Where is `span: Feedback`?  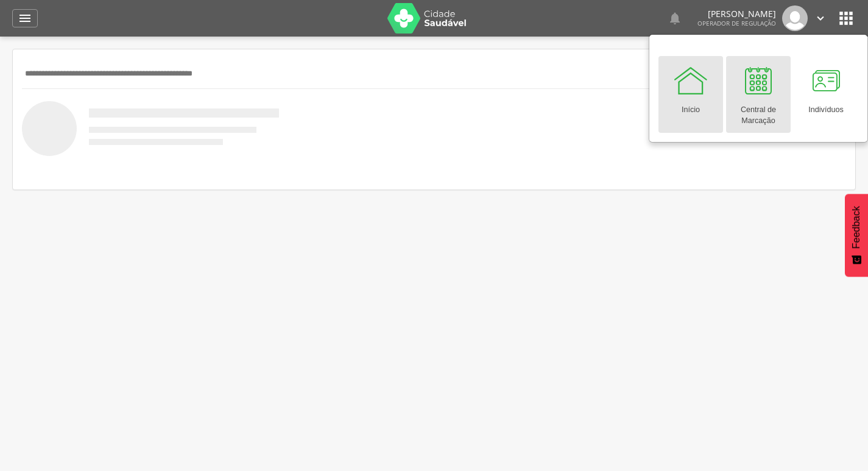
span: Feedback is located at coordinates (856, 227).